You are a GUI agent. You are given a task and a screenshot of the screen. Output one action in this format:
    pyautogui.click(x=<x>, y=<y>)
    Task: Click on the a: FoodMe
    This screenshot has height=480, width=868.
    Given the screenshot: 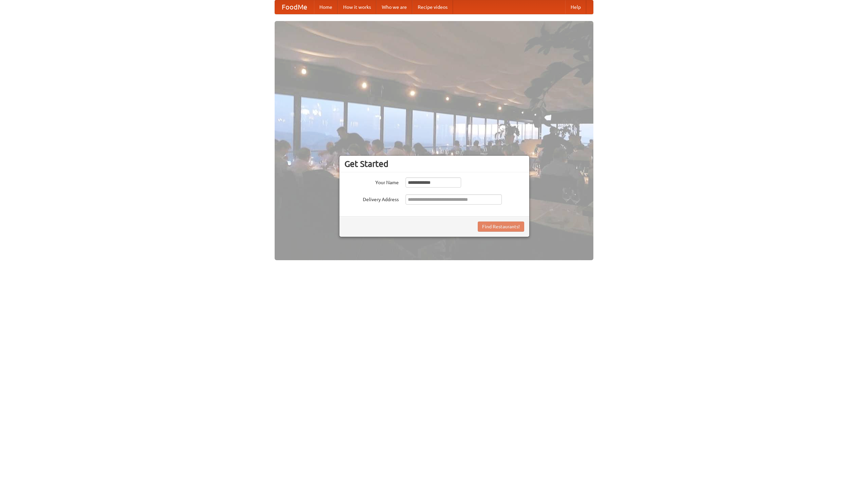 What is the action you would take?
    pyautogui.click(x=294, y=7)
    